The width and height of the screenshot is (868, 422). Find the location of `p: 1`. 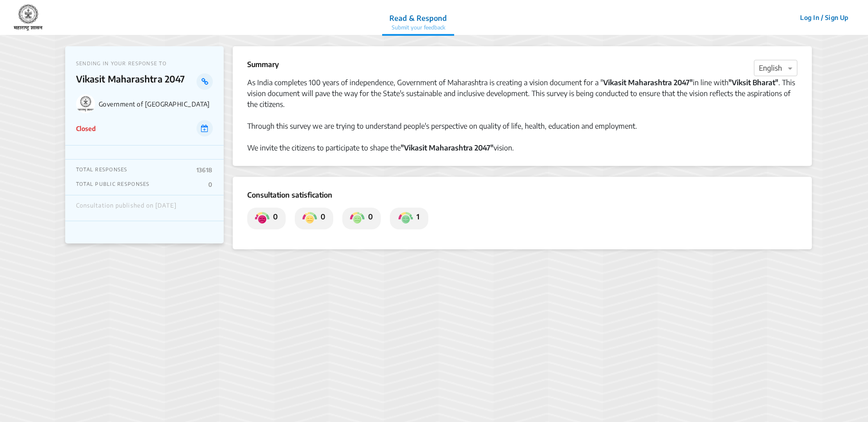

p: 1 is located at coordinates (416, 219).